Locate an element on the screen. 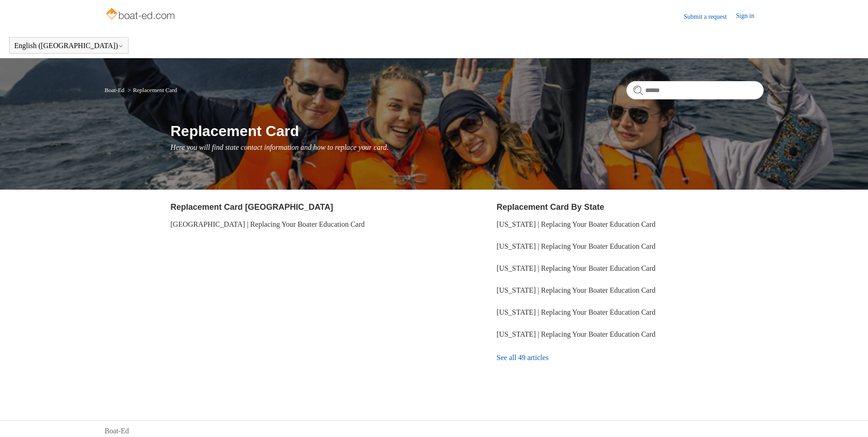 This screenshot has height=437, width=868. li: Replacement Card is located at coordinates (151, 90).